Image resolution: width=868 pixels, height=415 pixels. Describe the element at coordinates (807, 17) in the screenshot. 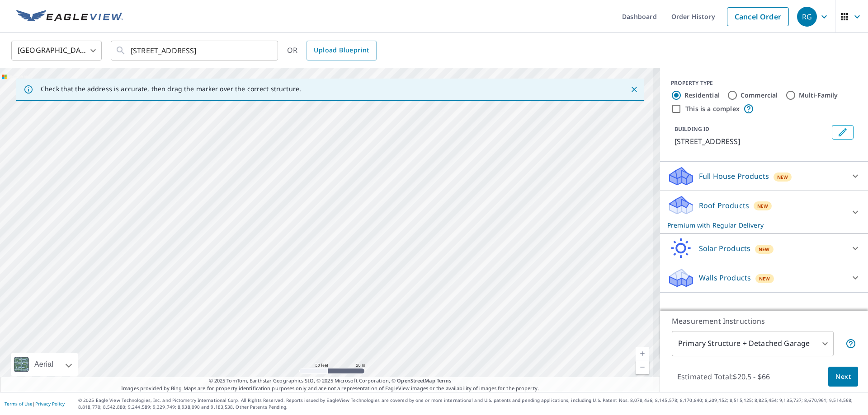

I see `div: RG` at that location.